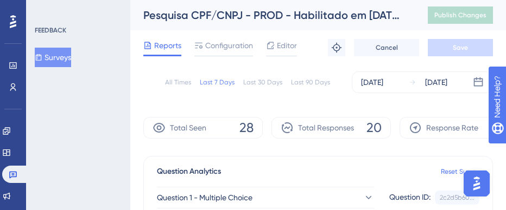 The width and height of the screenshot is (506, 210). I want to click on button: Surveys, so click(53, 57).